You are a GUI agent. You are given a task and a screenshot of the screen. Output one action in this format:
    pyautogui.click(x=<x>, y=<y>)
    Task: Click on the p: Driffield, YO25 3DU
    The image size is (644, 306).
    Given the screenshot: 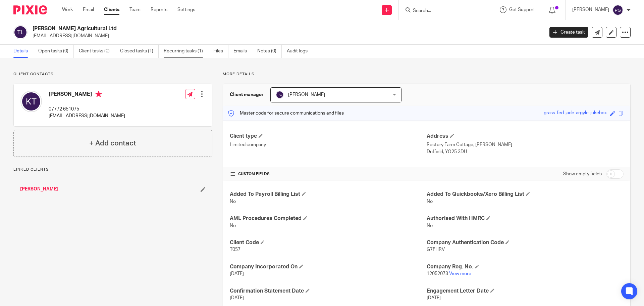 What is the action you would take?
    pyautogui.click(x=525, y=152)
    